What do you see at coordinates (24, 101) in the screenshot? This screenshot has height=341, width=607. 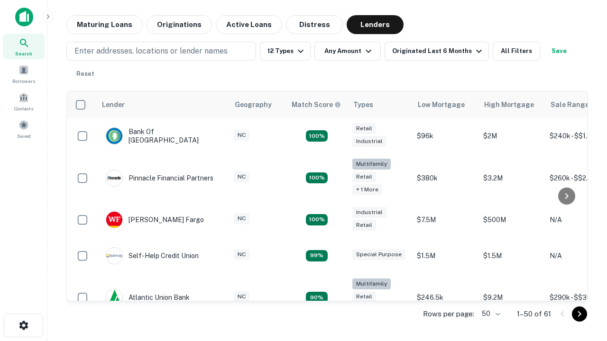 I see `a: Contacts` at bounding box center [24, 101].